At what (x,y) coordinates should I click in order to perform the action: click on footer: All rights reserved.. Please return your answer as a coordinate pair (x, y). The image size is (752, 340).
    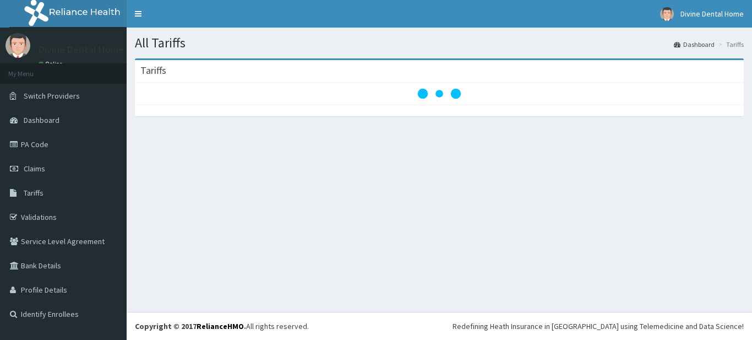
    Looking at the image, I should click on (439, 325).